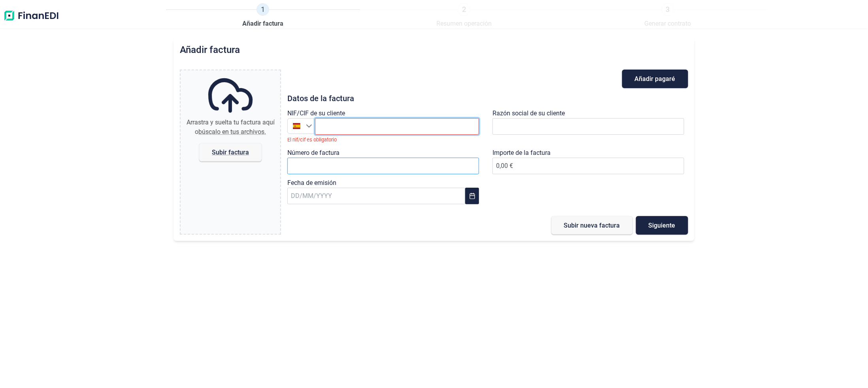  Describe the element at coordinates (312, 183) in the screenshot. I see `label: Fecha de emisión` at that location.